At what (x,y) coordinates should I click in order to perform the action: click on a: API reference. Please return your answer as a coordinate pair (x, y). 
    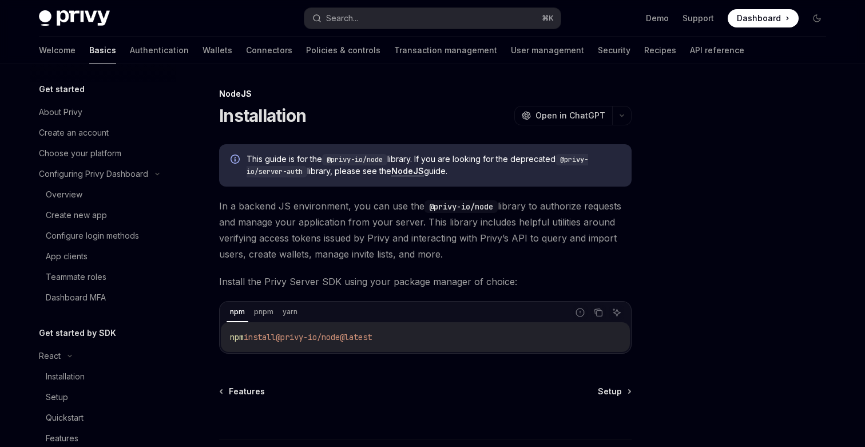
    Looking at the image, I should click on (717, 50).